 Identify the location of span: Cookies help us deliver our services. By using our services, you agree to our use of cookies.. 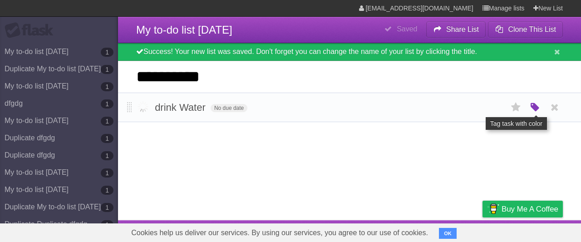
(280, 233).